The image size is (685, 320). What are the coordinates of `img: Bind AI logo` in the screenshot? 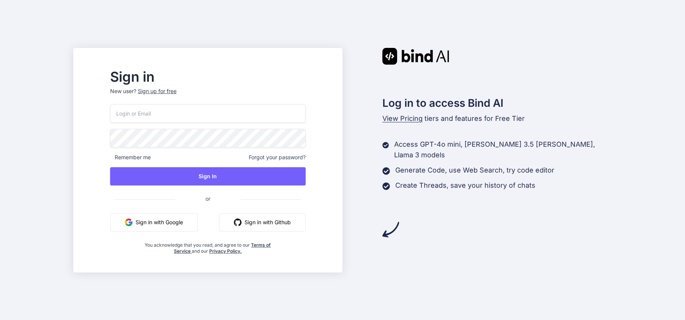 It's located at (416, 56).